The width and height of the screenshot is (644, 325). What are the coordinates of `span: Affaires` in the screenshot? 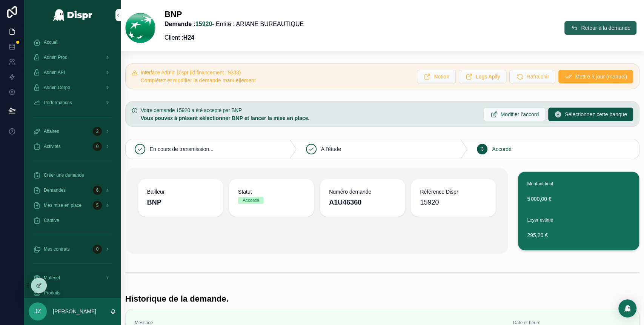 It's located at (51, 131).